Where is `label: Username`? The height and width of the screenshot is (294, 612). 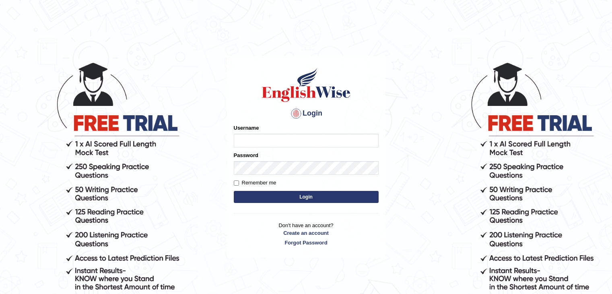 label: Username is located at coordinates (246, 127).